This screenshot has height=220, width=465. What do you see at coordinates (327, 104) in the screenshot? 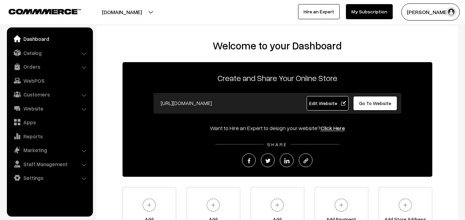
I see `a: Edit Website` at bounding box center [327, 104].